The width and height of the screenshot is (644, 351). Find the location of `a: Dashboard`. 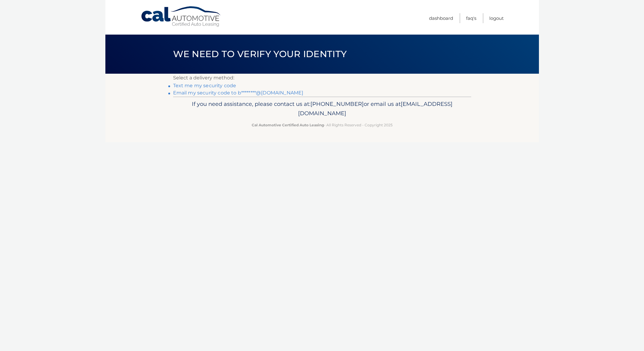

a: Dashboard is located at coordinates (441, 18).